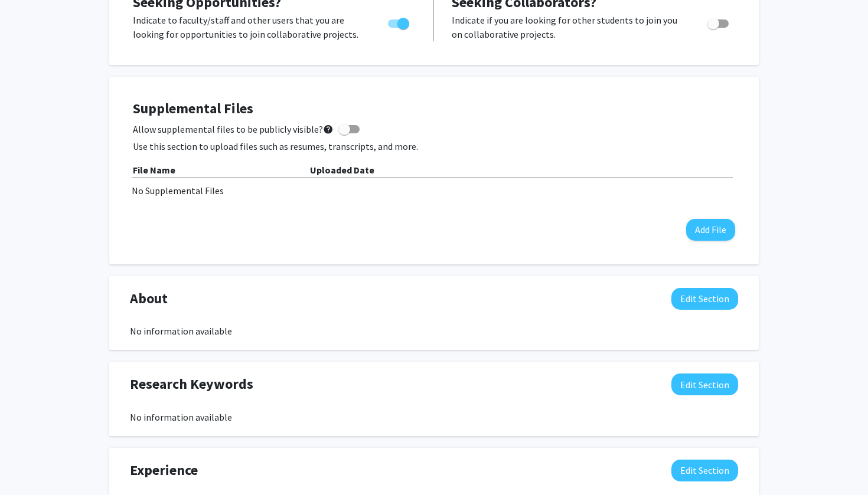  I want to click on button: Edit Research Keywords, so click(704, 384).